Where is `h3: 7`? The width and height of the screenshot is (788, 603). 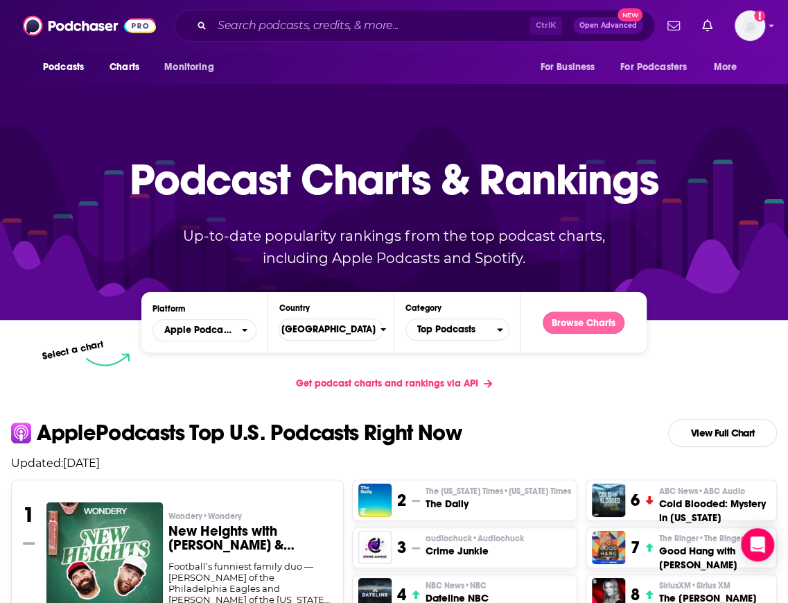
h3: 7 is located at coordinates (635, 547).